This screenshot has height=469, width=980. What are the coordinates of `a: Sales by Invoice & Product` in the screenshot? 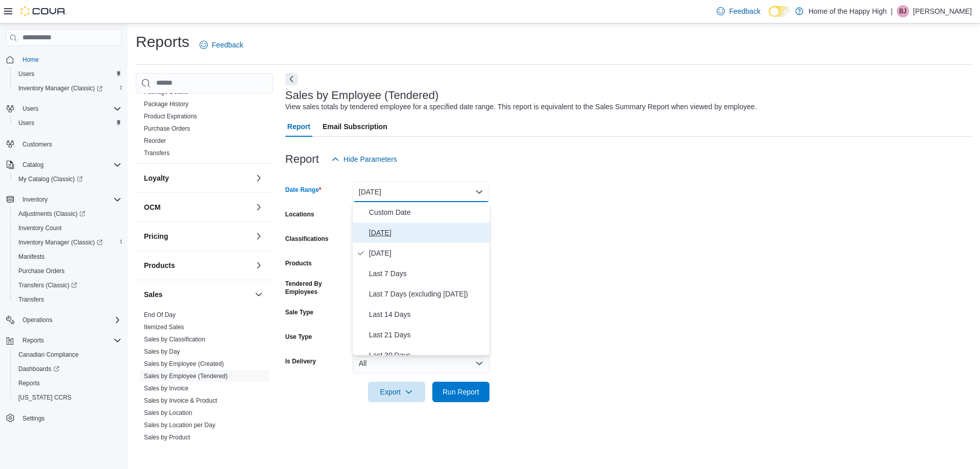 It's located at (180, 401).